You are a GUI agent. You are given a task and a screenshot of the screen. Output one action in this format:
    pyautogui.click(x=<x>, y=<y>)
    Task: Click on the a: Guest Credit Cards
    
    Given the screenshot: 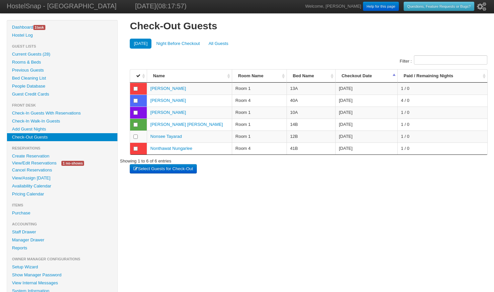 What is the action you would take?
    pyautogui.click(x=62, y=94)
    